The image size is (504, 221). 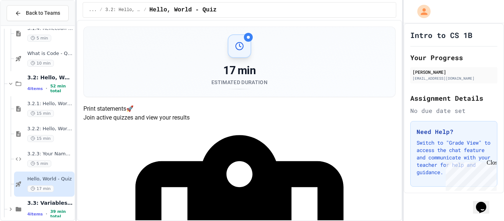 What do you see at coordinates (454, 111) in the screenshot?
I see `div: No due date set` at bounding box center [454, 111].